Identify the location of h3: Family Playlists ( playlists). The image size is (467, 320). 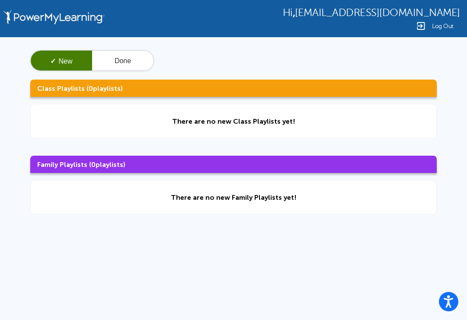
(234, 164).